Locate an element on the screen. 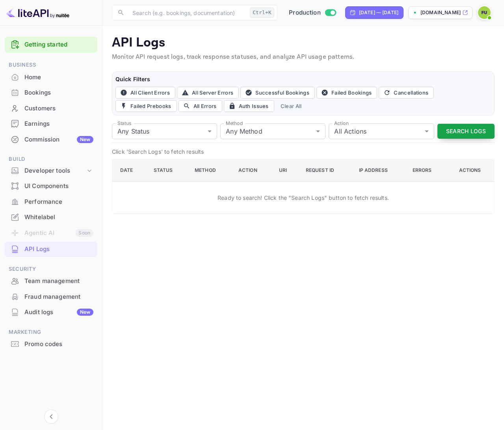 The image size is (504, 430). p: Ready to search! Click the "Search Logs" button to fetch results. is located at coordinates (303, 198).